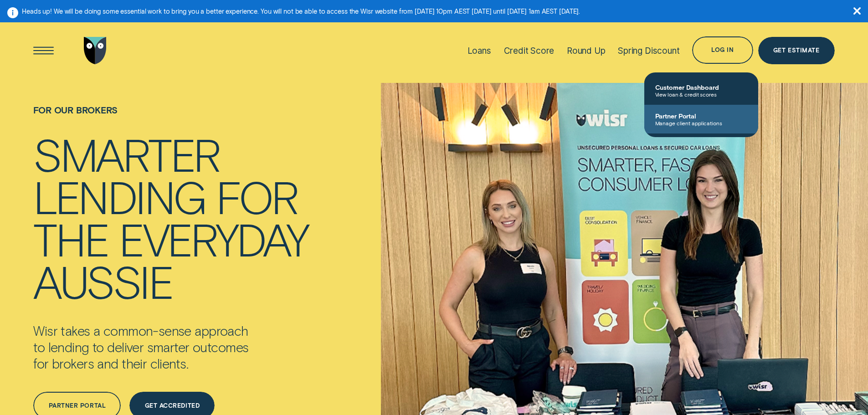 This screenshot has width=868, height=415. Describe the element at coordinates (648, 50) in the screenshot. I see `a: Spring Discount` at that location.